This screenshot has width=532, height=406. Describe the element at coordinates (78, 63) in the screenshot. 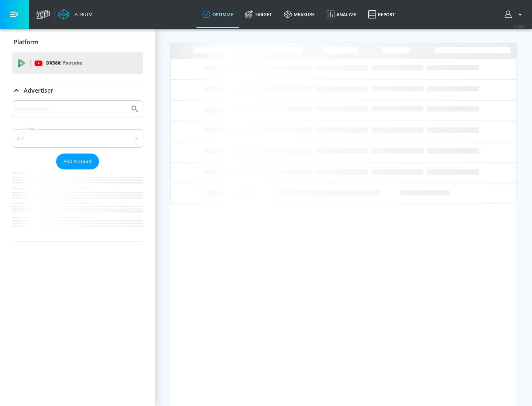

I see `div: DV360: Youtube` at that location.